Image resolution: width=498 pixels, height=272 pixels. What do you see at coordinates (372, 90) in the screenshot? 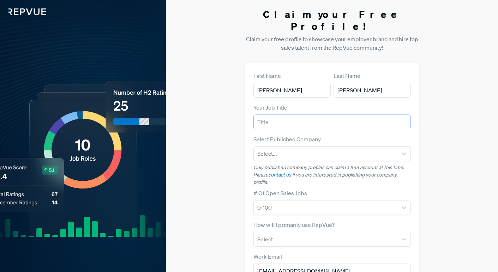
I see `input: Last Name` at bounding box center [372, 90].